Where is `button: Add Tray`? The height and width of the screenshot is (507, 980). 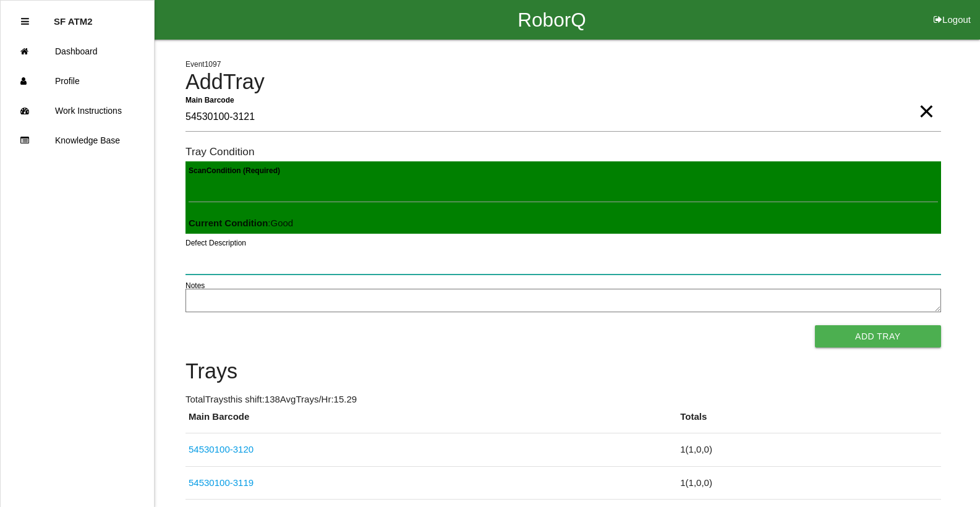 button: Add Tray is located at coordinates (878, 337).